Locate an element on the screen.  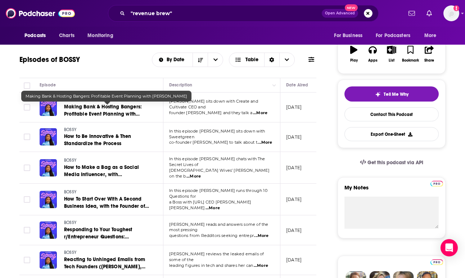
div: Episode is located at coordinates (47, 85).